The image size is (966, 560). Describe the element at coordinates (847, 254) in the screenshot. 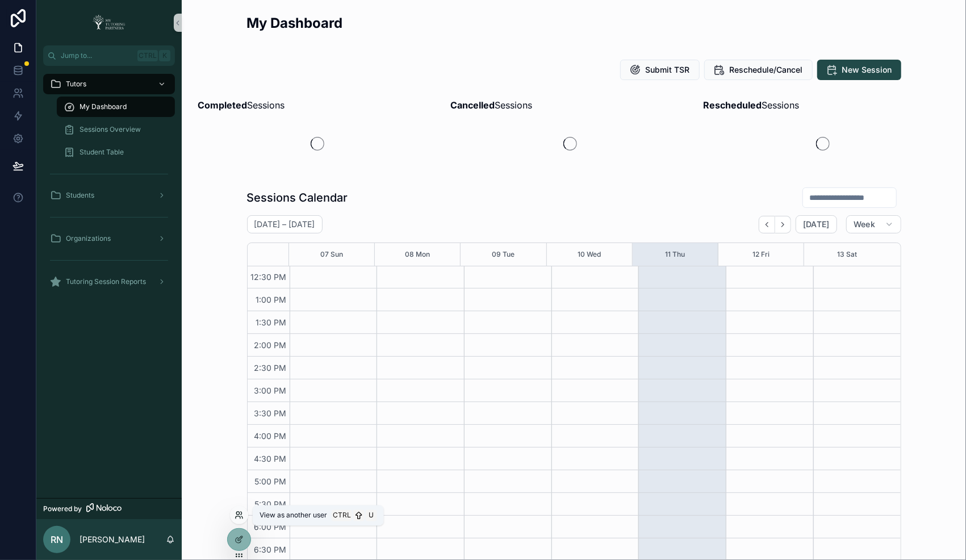

I see `div: 13 Sat` at that location.